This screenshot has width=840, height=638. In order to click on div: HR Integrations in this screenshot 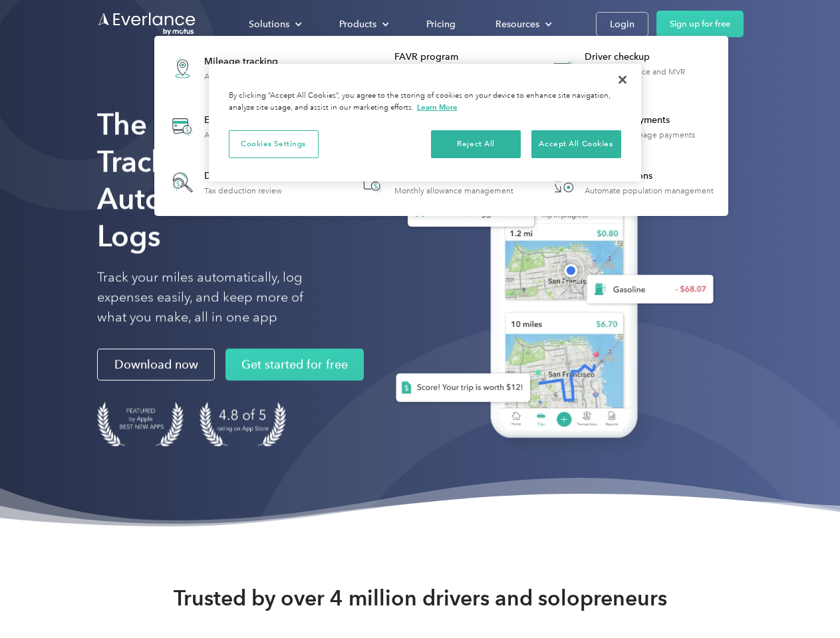, I will do `click(649, 176)`.